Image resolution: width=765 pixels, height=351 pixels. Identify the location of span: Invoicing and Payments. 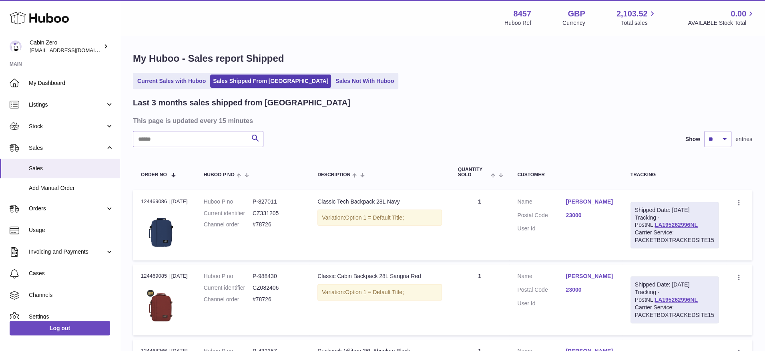
(67, 251).